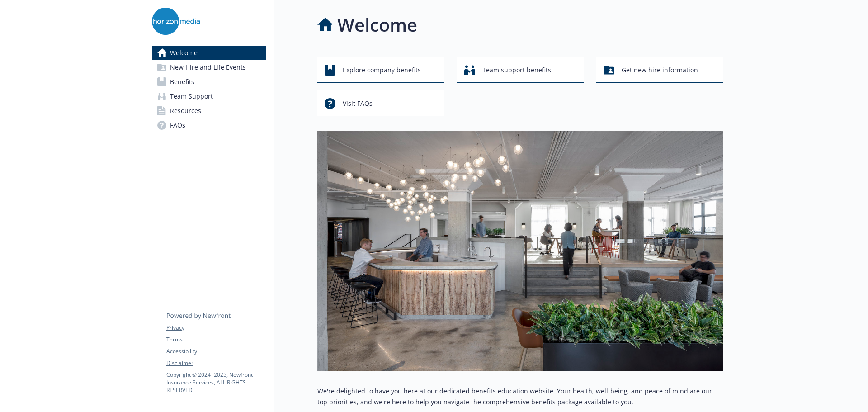 Image resolution: width=868 pixels, height=412 pixels. What do you see at coordinates (381, 103) in the screenshot?
I see `button: Visit FAQs` at bounding box center [381, 103].